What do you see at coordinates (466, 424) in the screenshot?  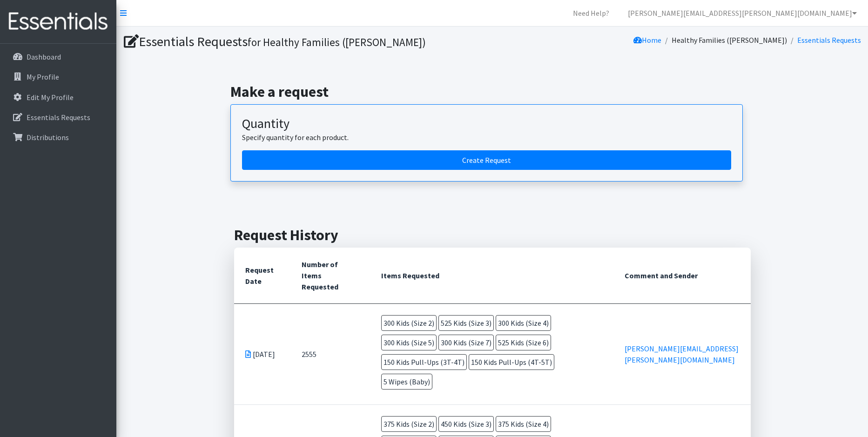 I see `span: 450 Kids (Size 3)` at bounding box center [466, 424].